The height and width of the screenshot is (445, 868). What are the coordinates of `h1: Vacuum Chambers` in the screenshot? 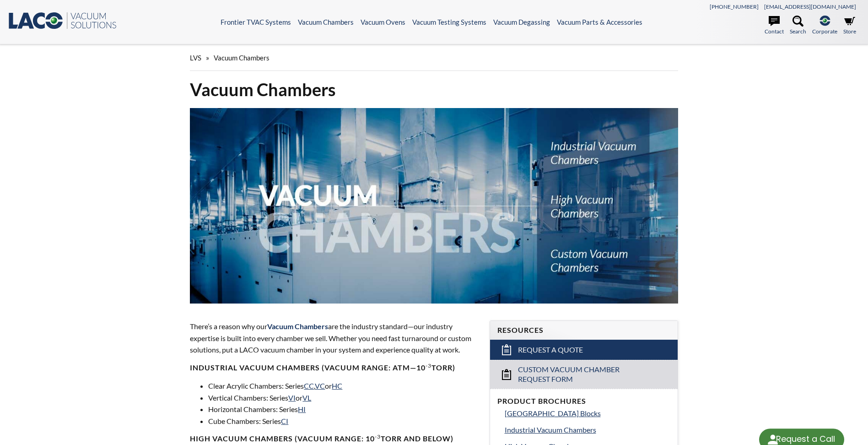 It's located at (434, 89).